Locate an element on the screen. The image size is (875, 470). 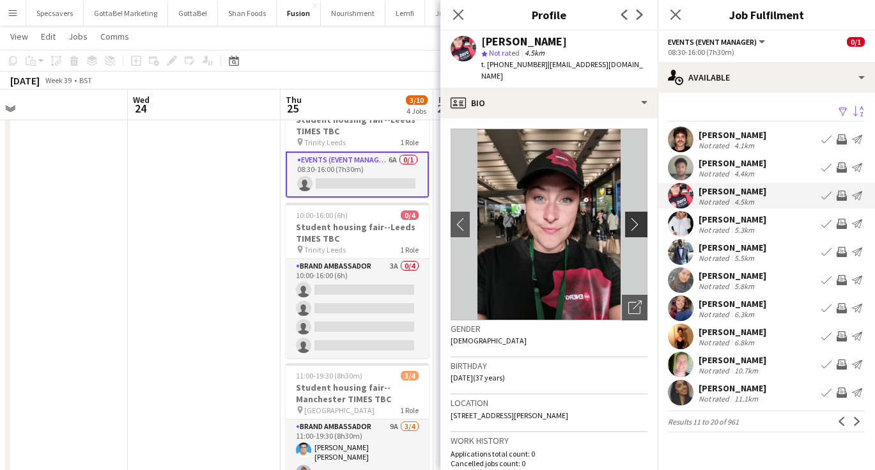
div: 4.1km is located at coordinates (744, 145).